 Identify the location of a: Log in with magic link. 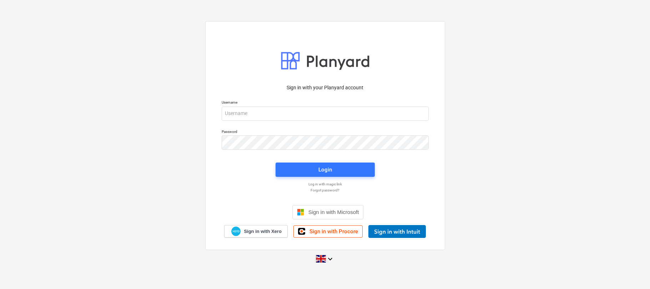
(325, 184).